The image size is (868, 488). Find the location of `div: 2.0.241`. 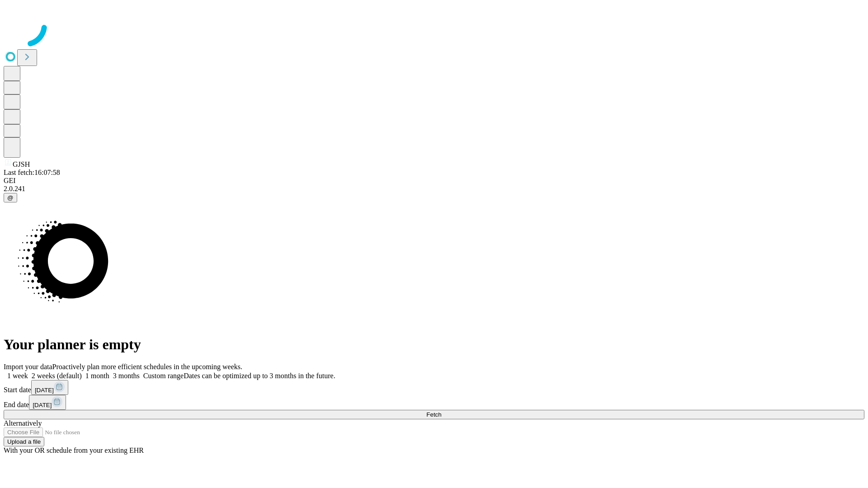

div: 2.0.241 is located at coordinates (434, 189).